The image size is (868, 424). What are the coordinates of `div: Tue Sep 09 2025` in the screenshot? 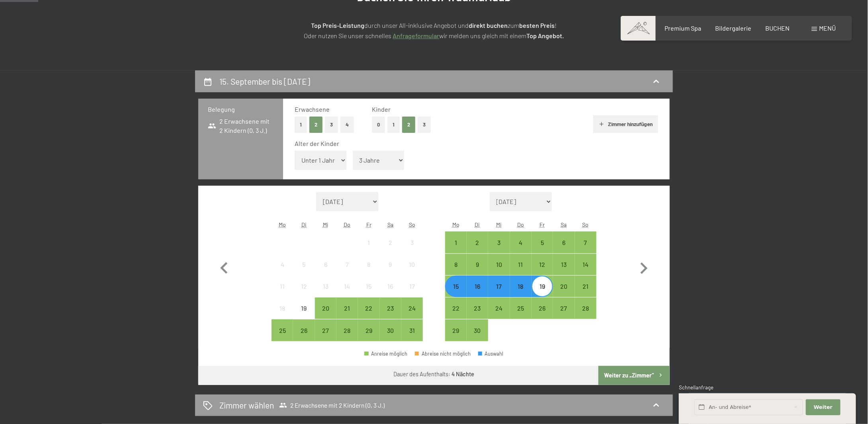 It's located at (478, 265).